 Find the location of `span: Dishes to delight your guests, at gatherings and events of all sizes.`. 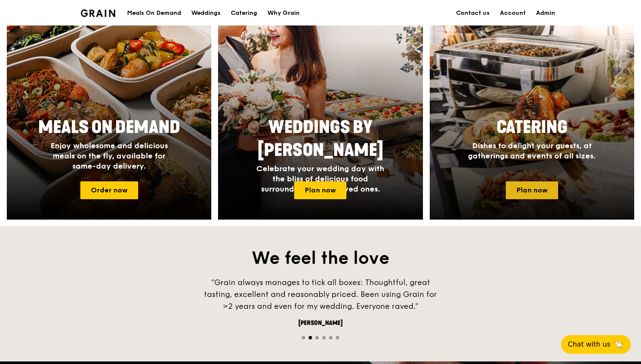

span: Dishes to delight your guests, at gatherings and events of all sizes. is located at coordinates (531, 151).